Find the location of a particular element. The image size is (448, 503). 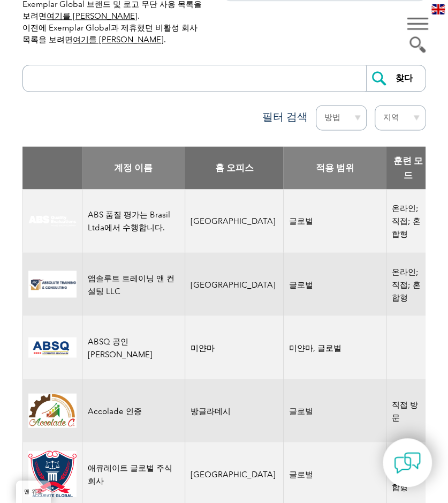

font: 필터 검색 is located at coordinates (285, 117).